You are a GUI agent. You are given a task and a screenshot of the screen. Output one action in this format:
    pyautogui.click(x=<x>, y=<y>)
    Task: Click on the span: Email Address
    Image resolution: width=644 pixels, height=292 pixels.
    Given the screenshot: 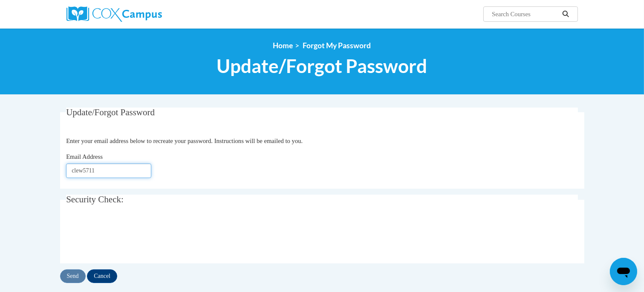 What is the action you would take?
    pyautogui.click(x=85, y=156)
    